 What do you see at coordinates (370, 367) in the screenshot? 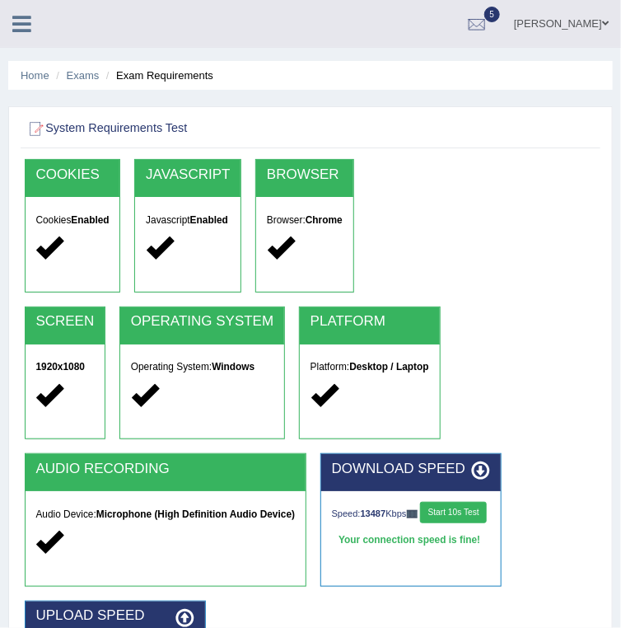
I see `h5: Platform:` at bounding box center [370, 367].